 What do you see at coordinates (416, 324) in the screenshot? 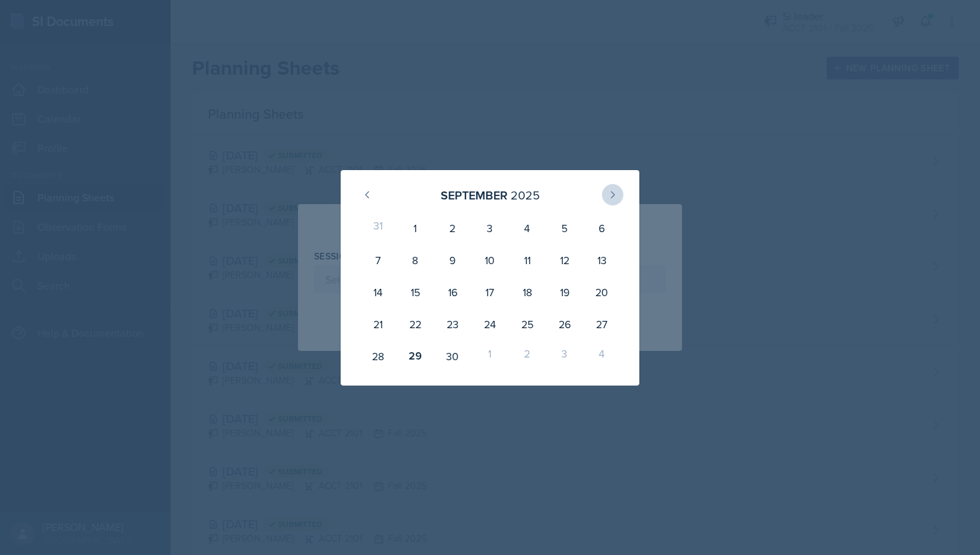
I see `div: 22` at bounding box center [416, 324].